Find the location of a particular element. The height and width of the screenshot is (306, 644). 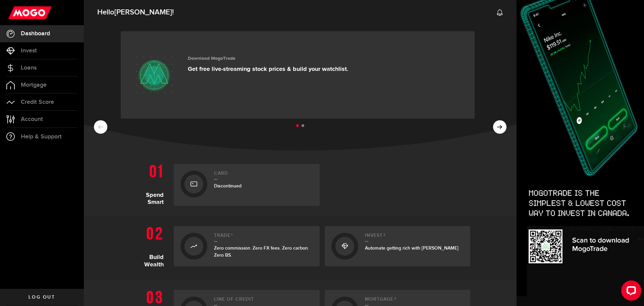

h2: Card is located at coordinates (263, 175).